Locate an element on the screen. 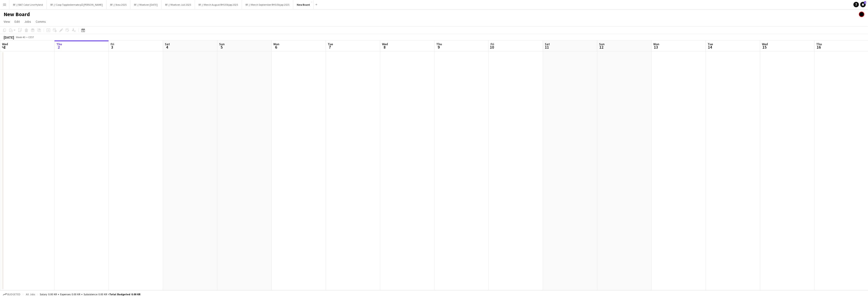 The height and width of the screenshot is (298, 868). button: RF // Merch September RHS Elkjøp 2025 is located at coordinates (267, 5).